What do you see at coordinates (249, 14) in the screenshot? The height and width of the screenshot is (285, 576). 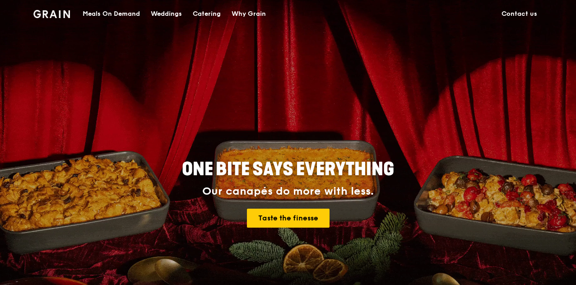 I see `div: Why Grain` at bounding box center [249, 14].